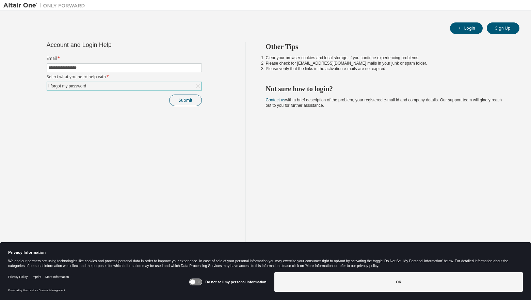 Image resolution: width=531 pixels, height=300 pixels. Describe the element at coordinates (46, 5) in the screenshot. I see `img: Altair One` at that location.